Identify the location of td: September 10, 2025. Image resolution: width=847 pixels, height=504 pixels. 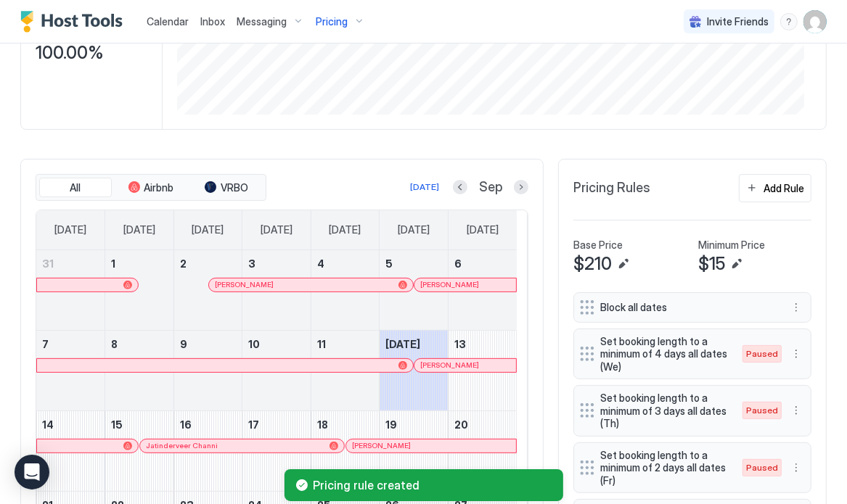
(277, 370).